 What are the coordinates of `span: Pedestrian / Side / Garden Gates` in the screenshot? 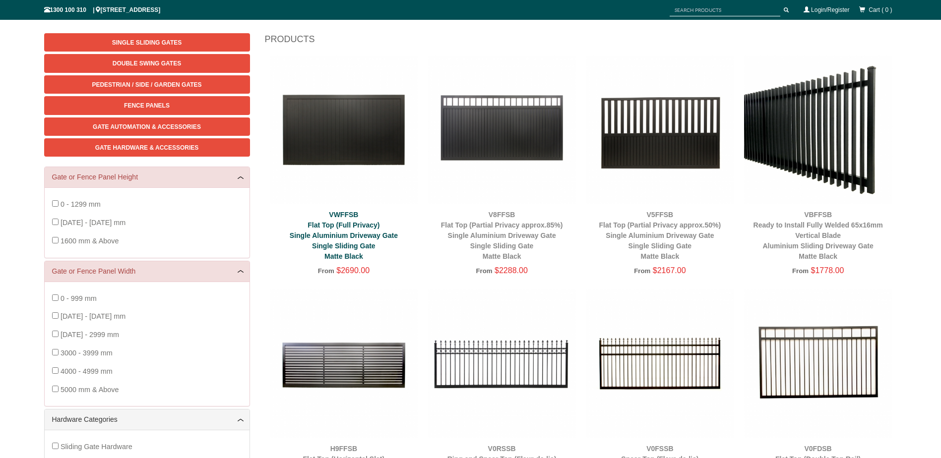 It's located at (146, 85).